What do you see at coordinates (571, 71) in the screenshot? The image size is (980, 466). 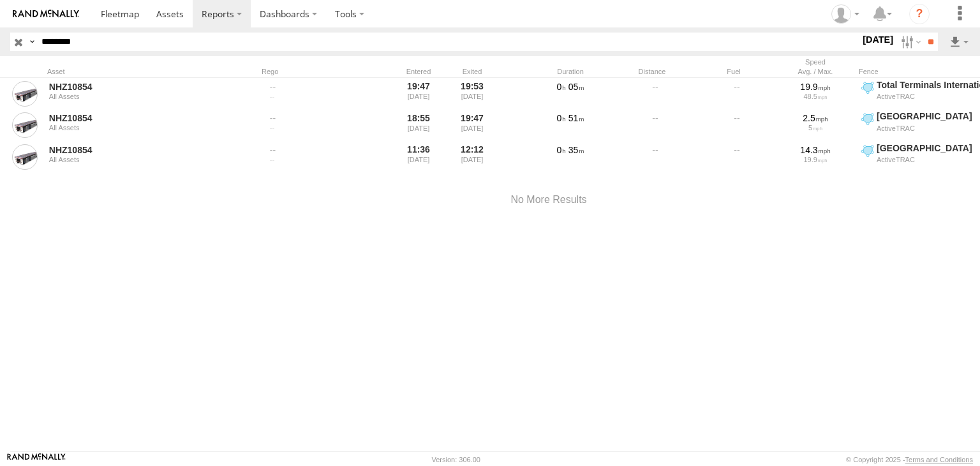 I see `div: Duration` at bounding box center [571, 71].